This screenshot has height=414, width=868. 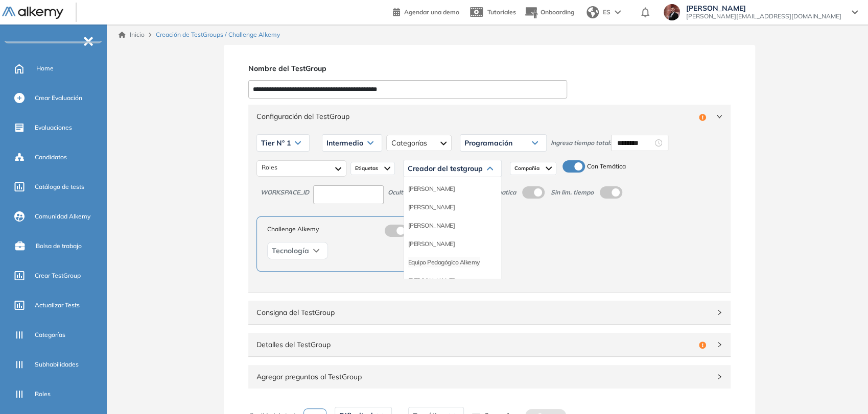 I want to click on div: Detalles del TestGroup, so click(x=489, y=344).